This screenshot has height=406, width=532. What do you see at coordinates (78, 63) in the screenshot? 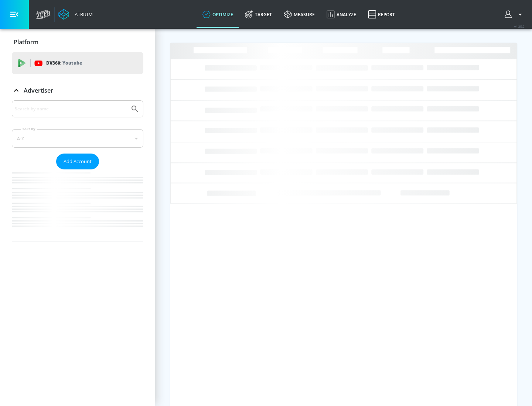
I see `div: DV360: Youtube` at bounding box center [78, 63].